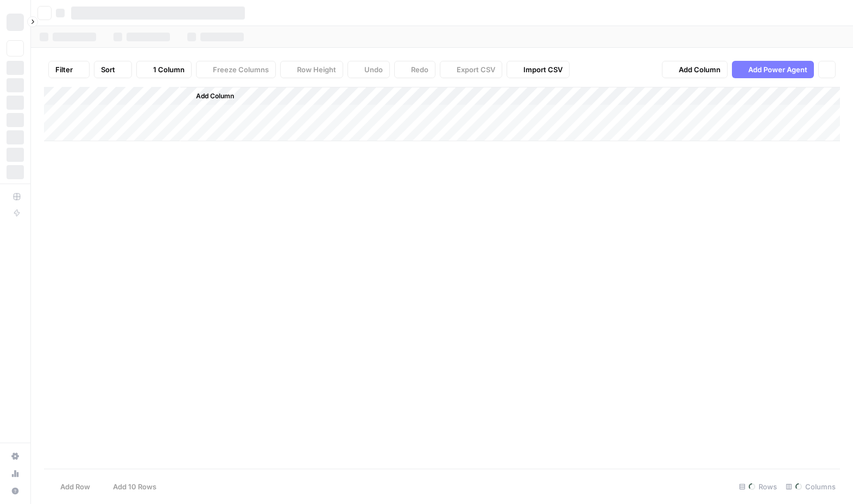 This screenshot has width=853, height=504. What do you see at coordinates (241, 69) in the screenshot?
I see `span: Freeze Columns` at bounding box center [241, 69].